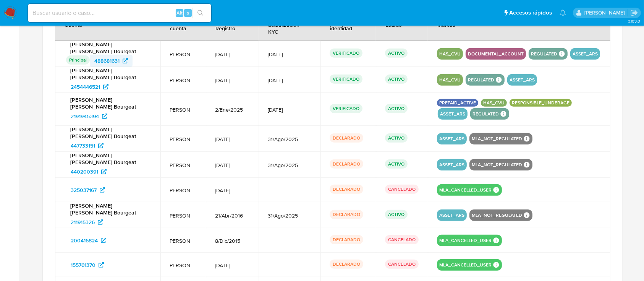  I want to click on span: Alt, so click(180, 13).